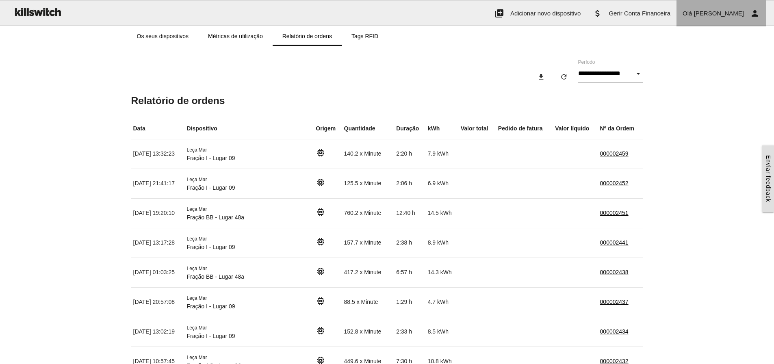 The image size is (774, 364). Describe the element at coordinates (307, 36) in the screenshot. I see `a: Relatório de ordens` at that location.